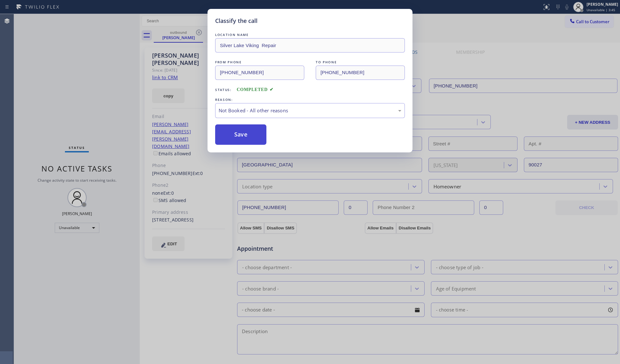 Image resolution: width=620 pixels, height=364 pixels. I want to click on div: LOCATION NAME, so click(310, 34).